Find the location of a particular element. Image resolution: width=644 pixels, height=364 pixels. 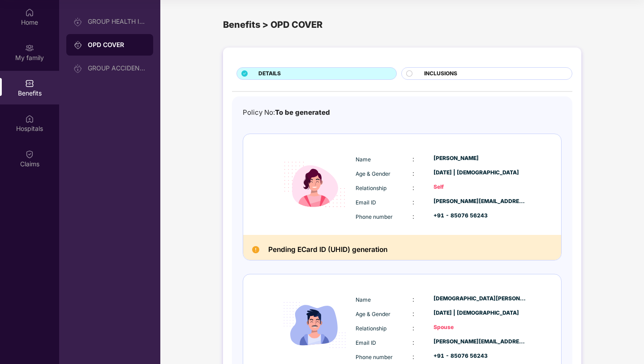

div: GROUP ACCIDENTAL INSURANCE is located at coordinates (117, 68).